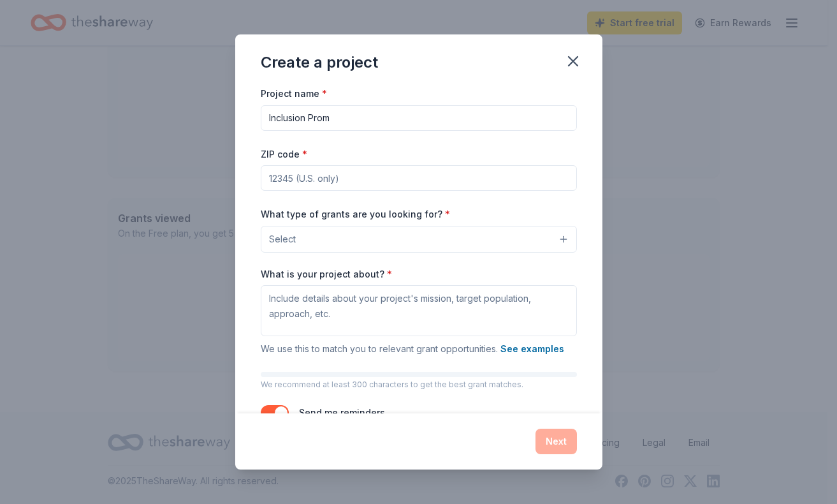 The image size is (837, 504). I want to click on label: ZIP code, so click(284, 155).